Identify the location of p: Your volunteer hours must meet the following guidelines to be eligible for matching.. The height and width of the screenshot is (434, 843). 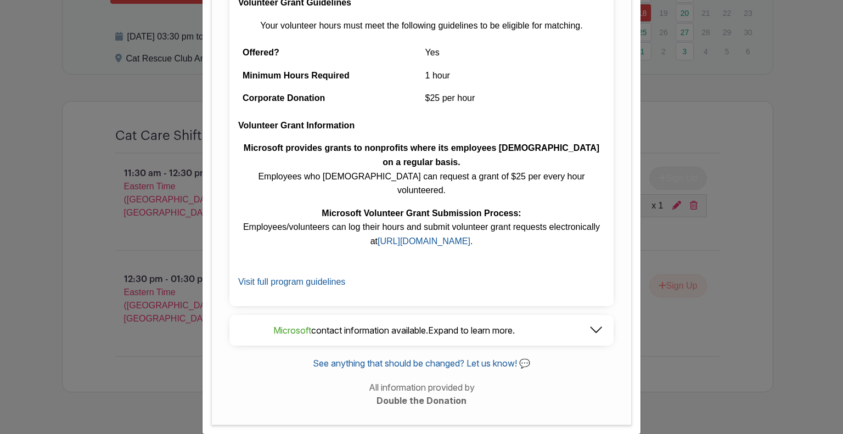
(422, 26).